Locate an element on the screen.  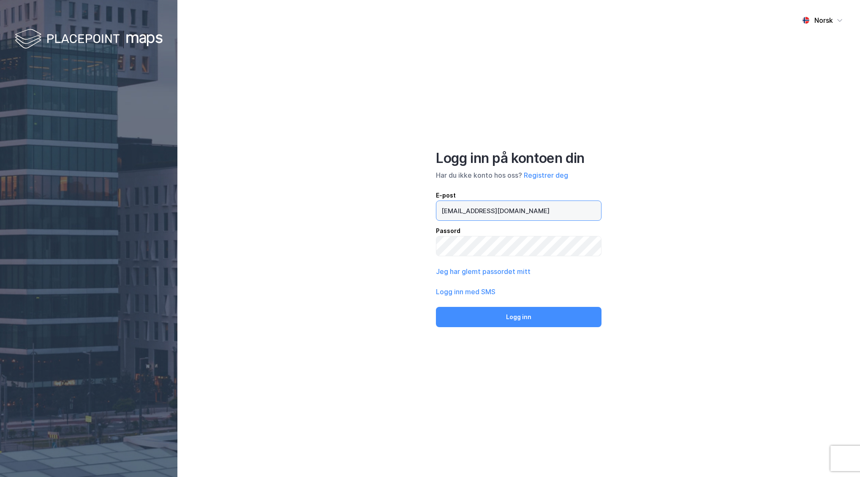
button: Registrer deg is located at coordinates (546, 175).